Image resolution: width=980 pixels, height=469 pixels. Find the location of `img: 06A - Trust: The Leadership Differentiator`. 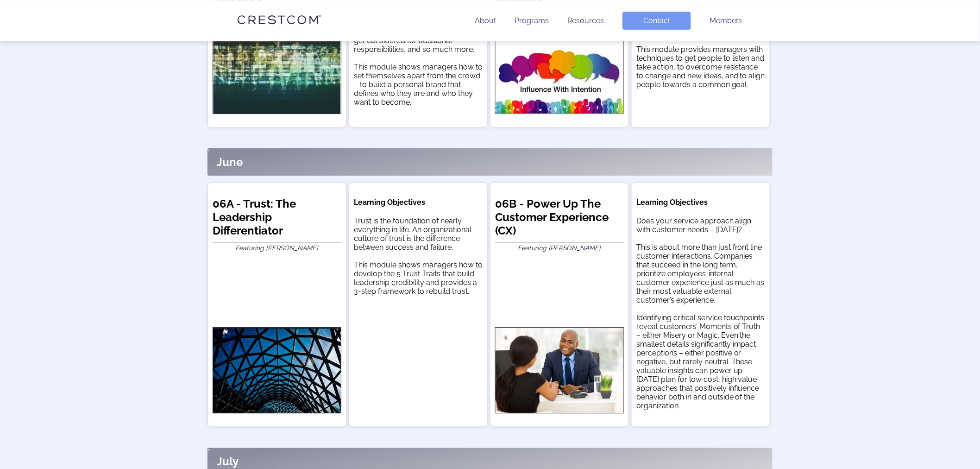

img: 06A - Trust: The Leadership Differentiator is located at coordinates (277, 370).